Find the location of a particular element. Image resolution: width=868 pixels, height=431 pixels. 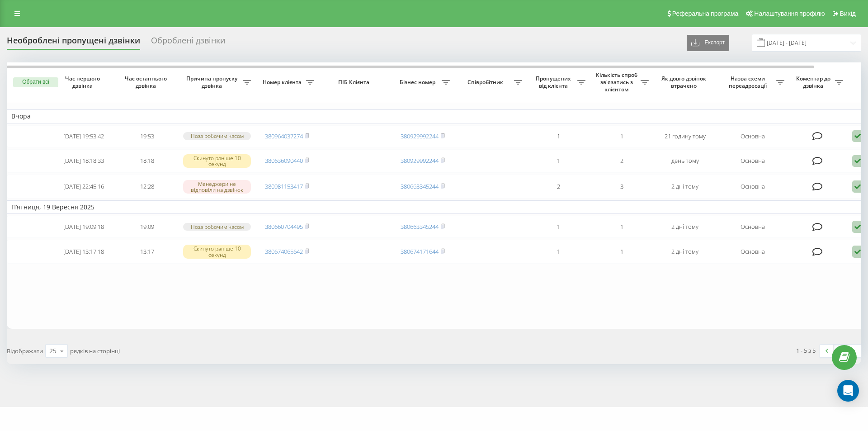

button: Експорт is located at coordinates (708, 43).